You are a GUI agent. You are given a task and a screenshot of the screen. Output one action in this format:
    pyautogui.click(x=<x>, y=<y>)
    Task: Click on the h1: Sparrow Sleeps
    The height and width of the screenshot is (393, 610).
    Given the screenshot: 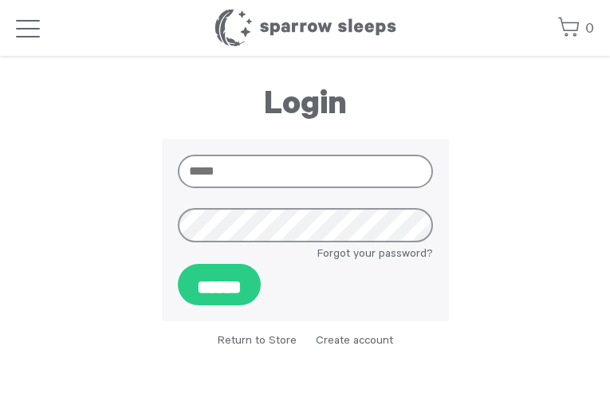 What is the action you would take?
    pyautogui.click(x=306, y=28)
    